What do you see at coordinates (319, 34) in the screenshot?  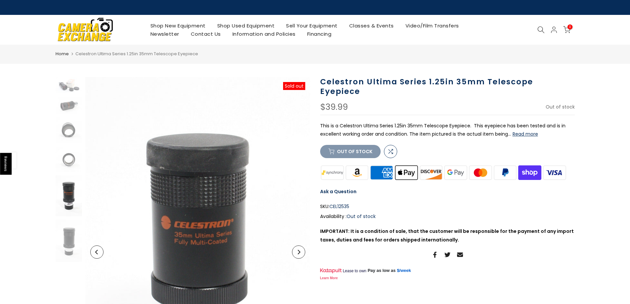 I see `a: Financing` at bounding box center [319, 34].